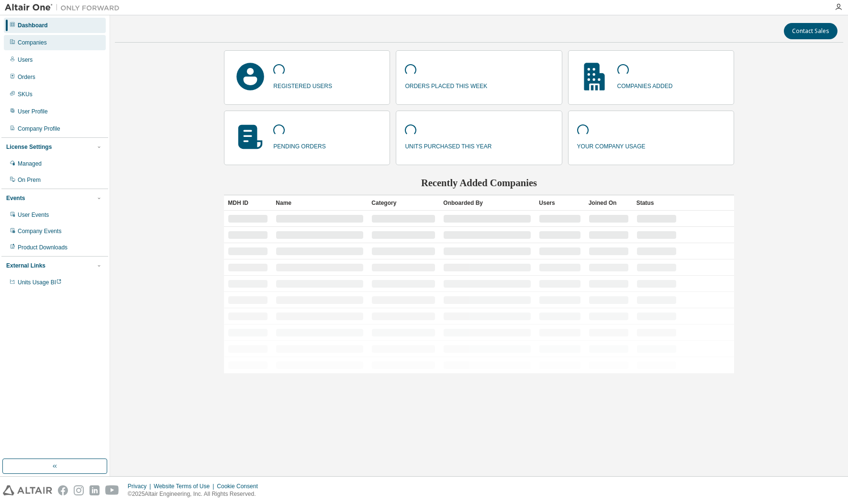  What do you see at coordinates (196, 494) in the screenshot?
I see `p: © 2025 Altair Engineering, Inc. All Rights Reserved.` at bounding box center [196, 494].